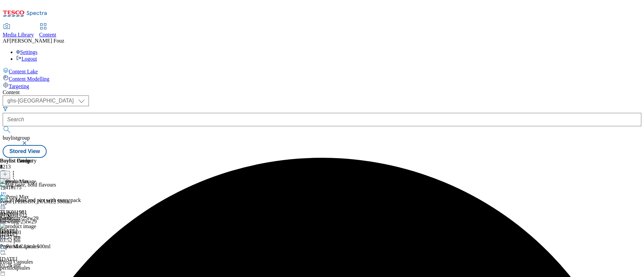  What do you see at coordinates (27, 52) in the screenshot?
I see `a: Settings` at bounding box center [27, 52].